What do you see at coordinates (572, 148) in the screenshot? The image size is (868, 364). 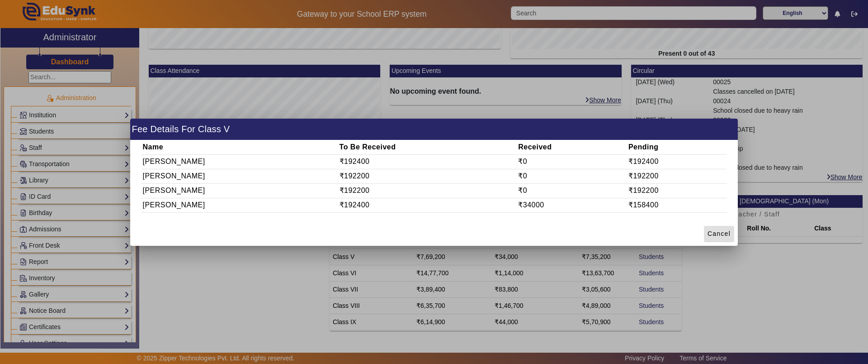 I see `th: Received` at bounding box center [572, 148].